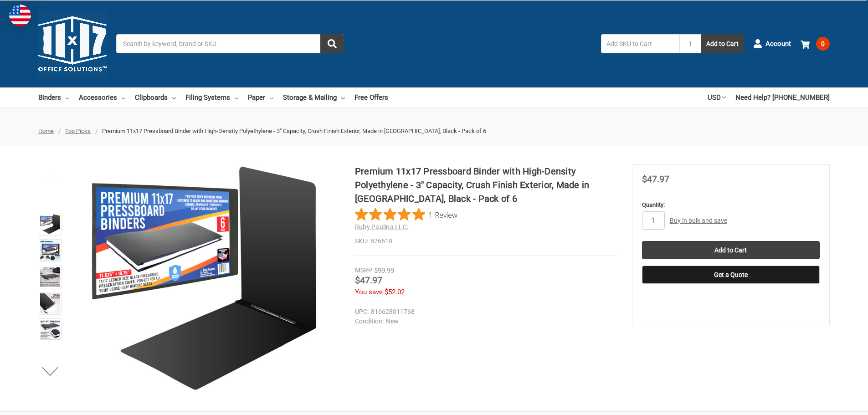 The height and width of the screenshot is (415, 868). I want to click on a: Binders, so click(54, 97).